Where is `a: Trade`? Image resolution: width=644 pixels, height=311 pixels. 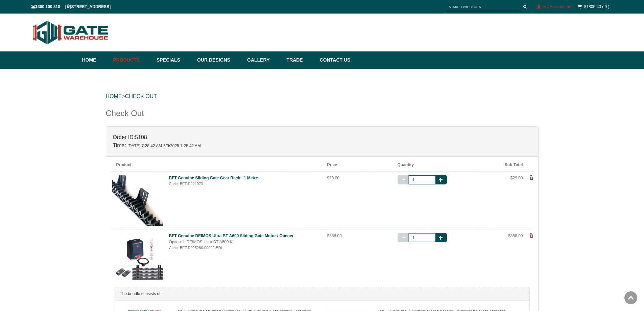
a: Trade is located at coordinates (299, 60).